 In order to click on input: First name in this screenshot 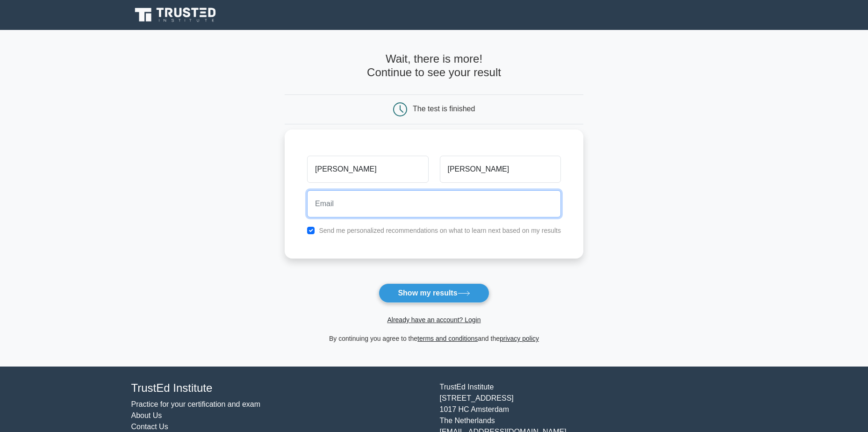, I will do `click(368, 169)`.